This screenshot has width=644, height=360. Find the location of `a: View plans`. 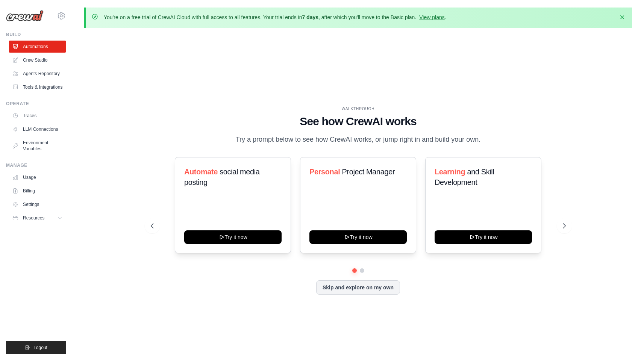

a: View plans is located at coordinates (432, 17).